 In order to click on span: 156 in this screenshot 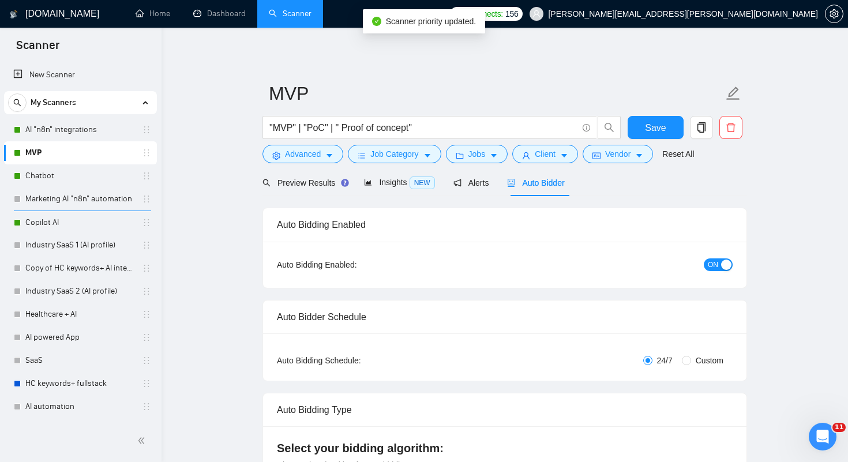, I will do `click(512, 14)`.